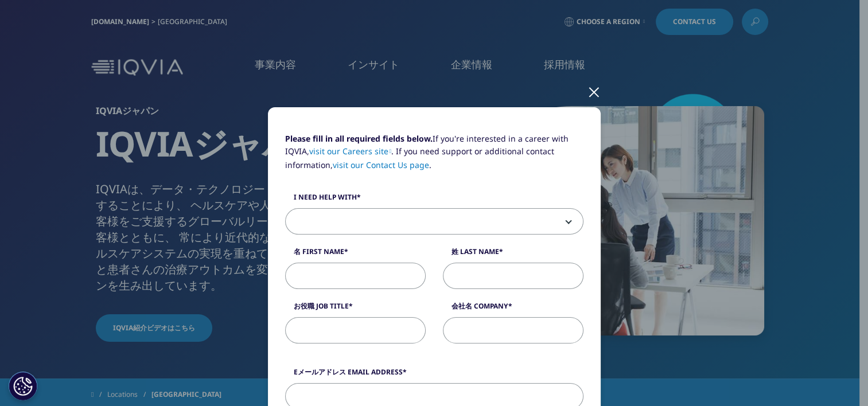 Image resolution: width=868 pixels, height=406 pixels. What do you see at coordinates (23, 385) in the screenshot?
I see `button: Cookie 設定` at bounding box center [23, 385].